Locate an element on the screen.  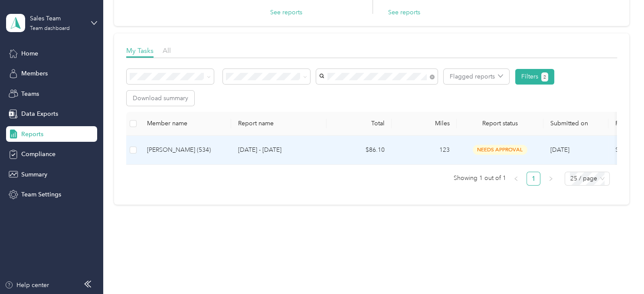
span: left is located at coordinates (516, 179).